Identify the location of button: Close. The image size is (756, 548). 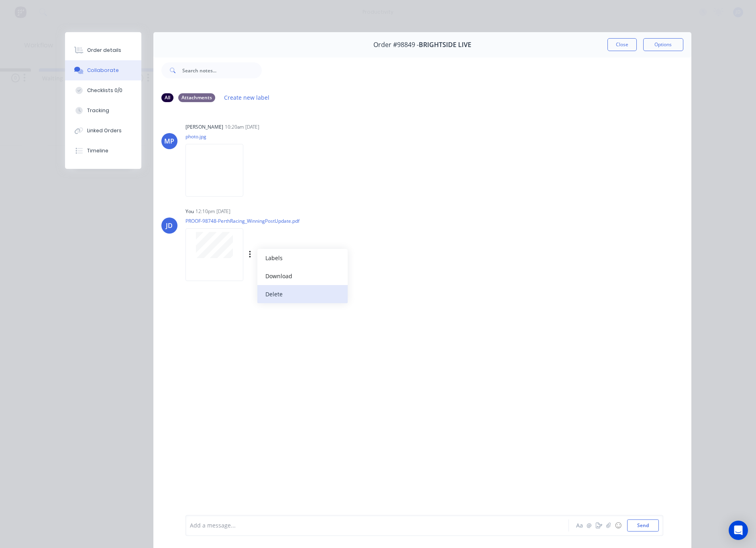
(622, 45).